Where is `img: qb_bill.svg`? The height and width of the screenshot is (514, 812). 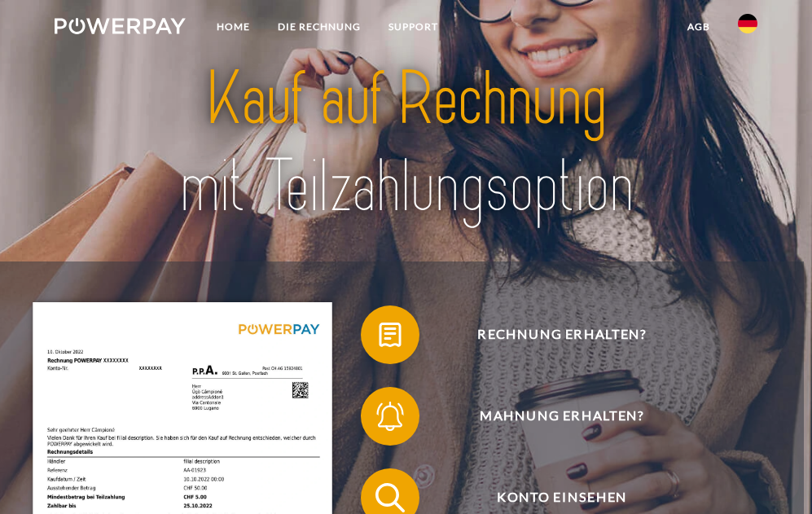 img: qb_bill.svg is located at coordinates (390, 334).